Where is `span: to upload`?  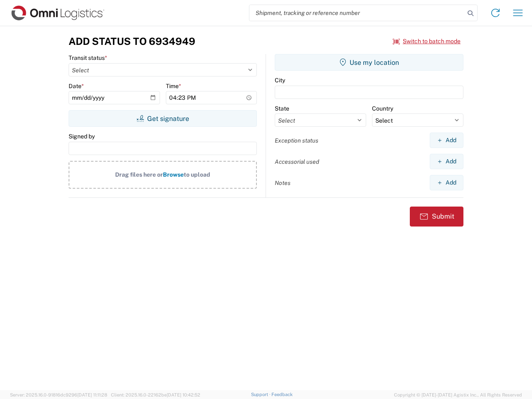 span: to upload is located at coordinates (197, 174).